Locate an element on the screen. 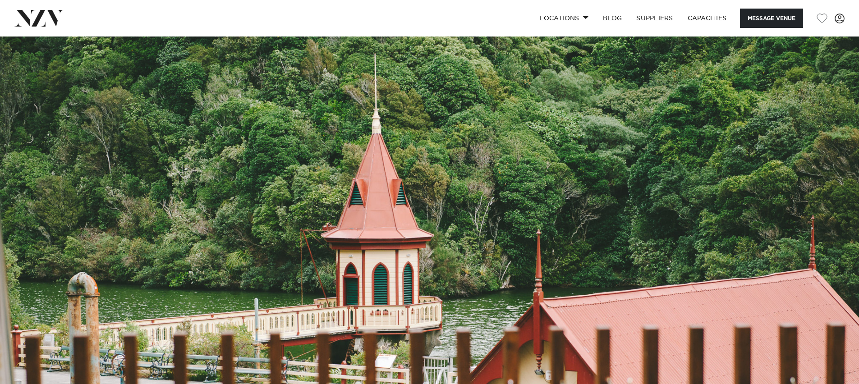 This screenshot has height=384, width=859. a: SUPPLIERS is located at coordinates (654, 18).